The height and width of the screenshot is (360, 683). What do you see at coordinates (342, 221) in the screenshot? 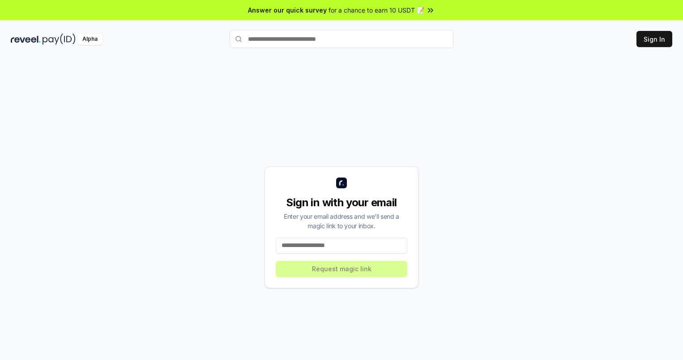
I see `div: Enter your email address and we’ll send a magic link to your inbox.` at bounding box center [342, 221].